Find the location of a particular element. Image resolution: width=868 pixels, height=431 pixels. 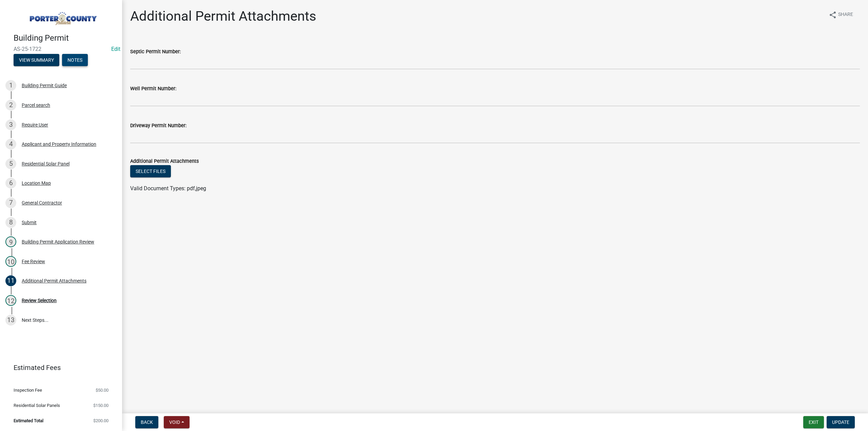

button: Exit is located at coordinates (813, 422).